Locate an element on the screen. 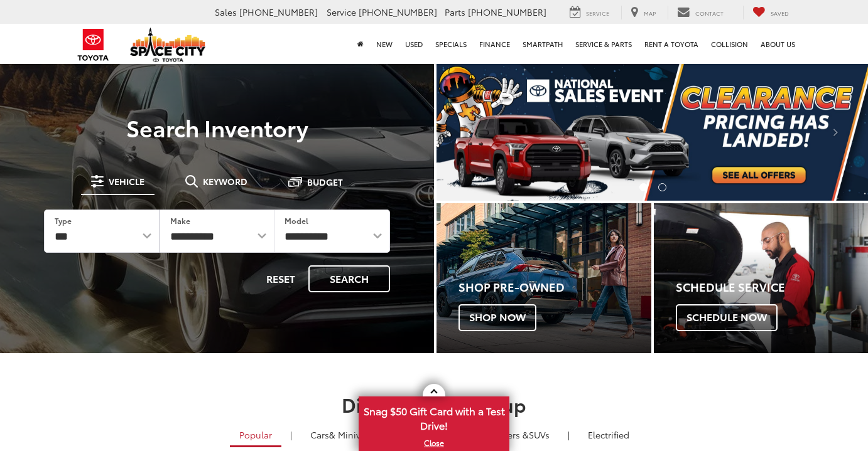  span: Vehicle is located at coordinates (126, 181).